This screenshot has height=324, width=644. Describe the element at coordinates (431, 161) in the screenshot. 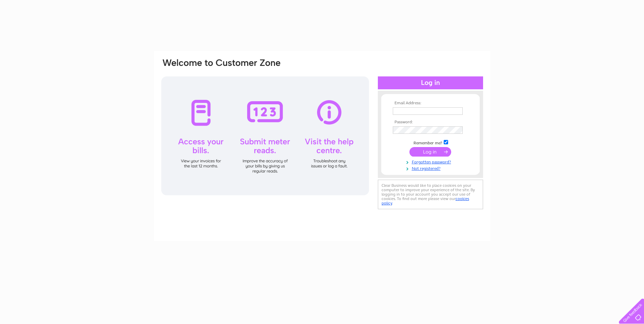

I see `a: Forgotten password?` at that location.